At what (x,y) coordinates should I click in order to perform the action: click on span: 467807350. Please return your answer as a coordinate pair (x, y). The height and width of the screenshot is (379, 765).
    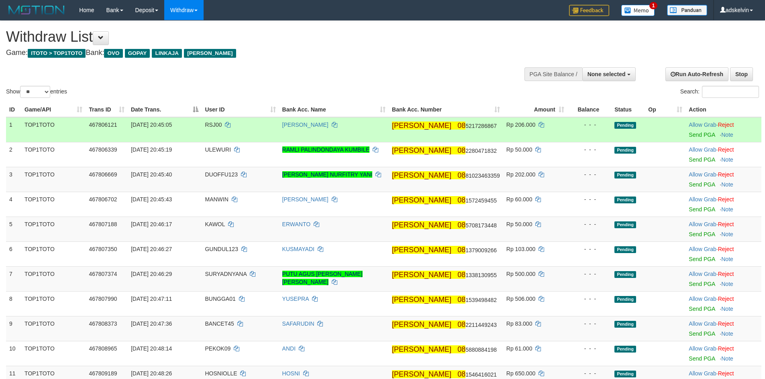
    Looking at the image, I should click on (103, 249).